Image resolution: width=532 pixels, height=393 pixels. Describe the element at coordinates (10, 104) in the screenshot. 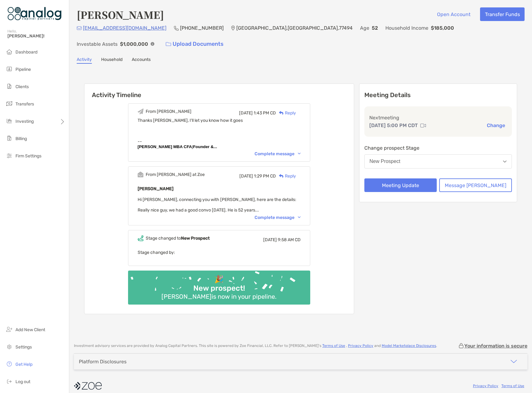

I see `img: transfers icon` at that location.